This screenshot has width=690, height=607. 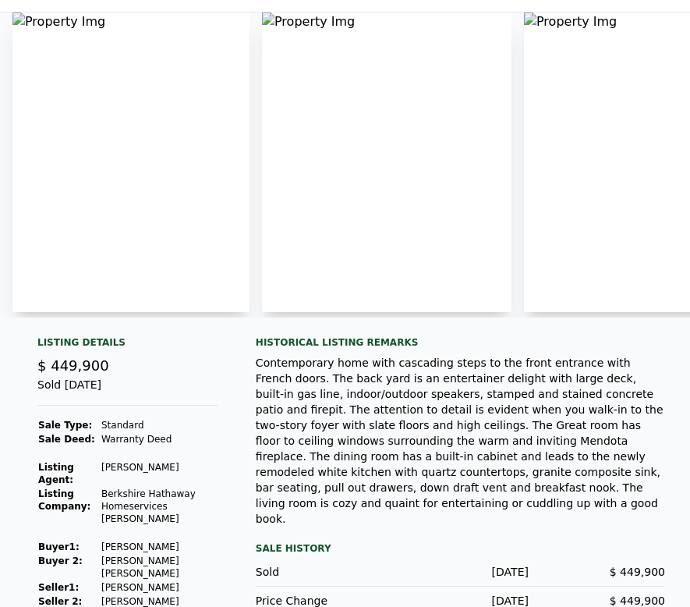 I want to click on td: Warranty Deed, so click(x=159, y=439).